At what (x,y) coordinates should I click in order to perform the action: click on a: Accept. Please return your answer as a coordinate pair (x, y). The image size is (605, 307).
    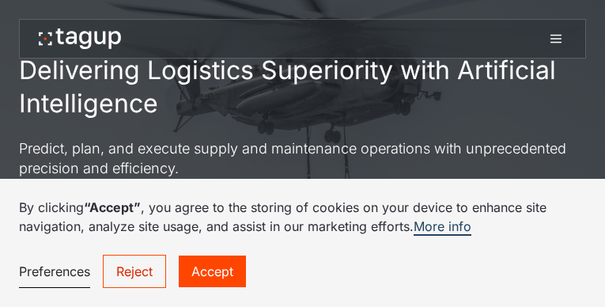
    Looking at the image, I should click on (212, 271).